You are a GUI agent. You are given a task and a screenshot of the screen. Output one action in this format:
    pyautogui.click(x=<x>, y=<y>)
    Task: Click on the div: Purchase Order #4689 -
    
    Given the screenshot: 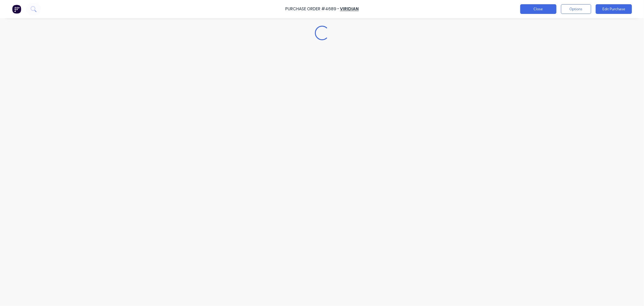 What is the action you would take?
    pyautogui.click(x=312, y=9)
    